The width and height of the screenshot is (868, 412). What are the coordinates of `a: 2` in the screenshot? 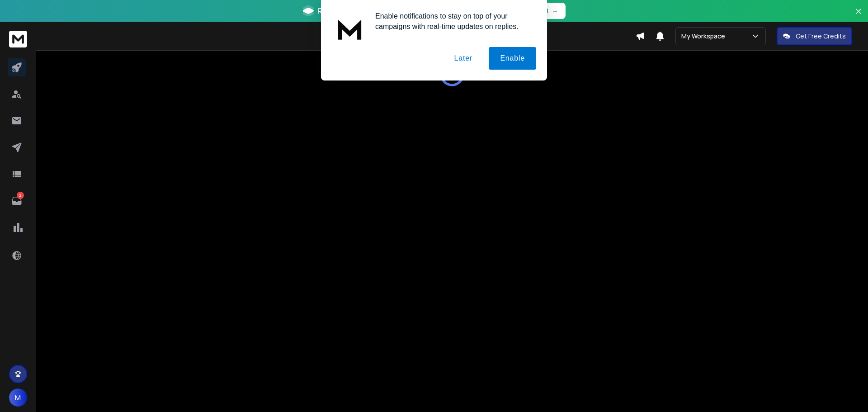 It's located at (17, 201).